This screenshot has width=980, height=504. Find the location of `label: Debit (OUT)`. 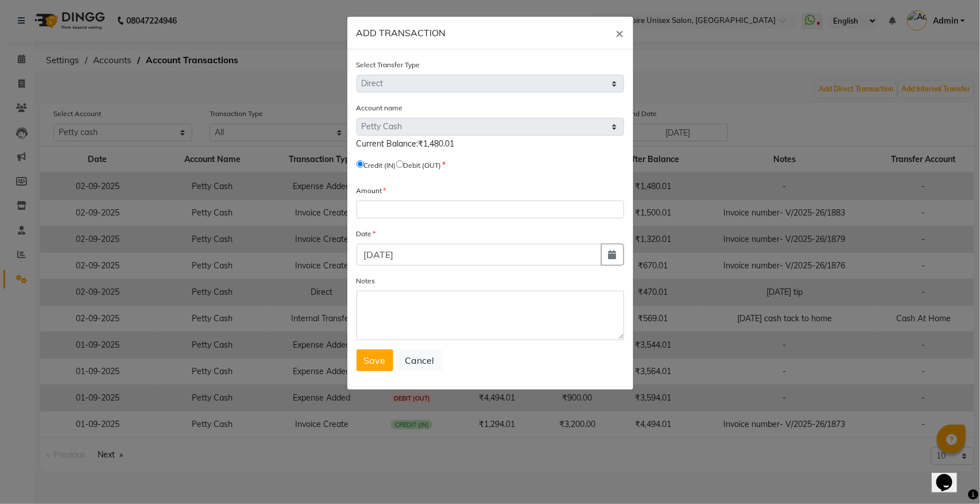

label: Debit (OUT) is located at coordinates (422, 166).